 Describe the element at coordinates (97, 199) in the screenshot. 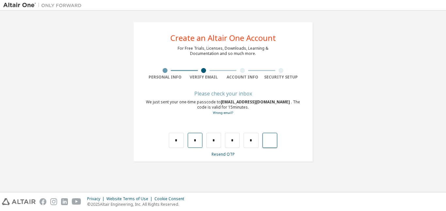

I see `div: Privacy` at that location.